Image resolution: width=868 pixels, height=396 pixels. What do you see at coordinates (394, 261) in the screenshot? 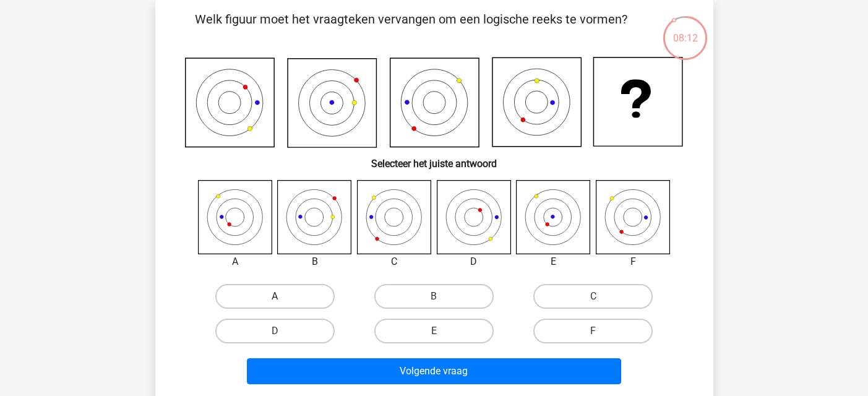
I see `div: C` at bounding box center [394, 261].